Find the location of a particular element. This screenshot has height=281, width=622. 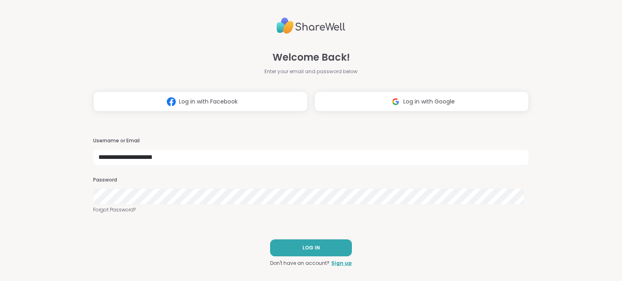

button: LOG IN is located at coordinates (311, 248).